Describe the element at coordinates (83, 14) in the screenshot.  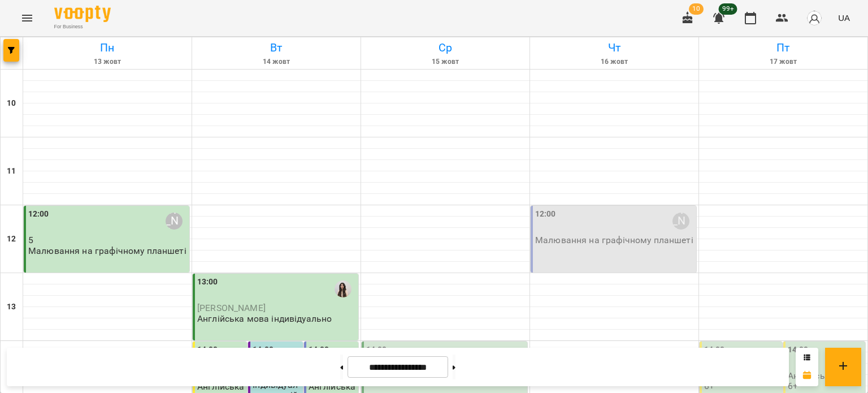
I see `img: Voopty Logo` at that location.